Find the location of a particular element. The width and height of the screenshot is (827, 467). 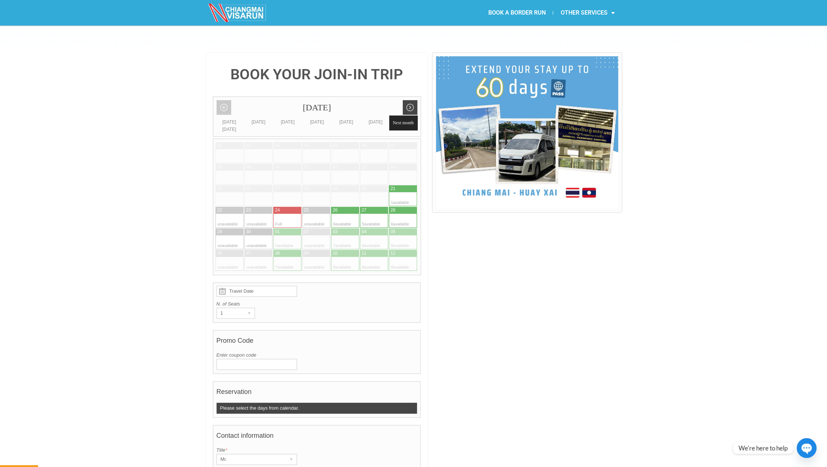

a: BOOK A BORDER RUN is located at coordinates (516, 13).